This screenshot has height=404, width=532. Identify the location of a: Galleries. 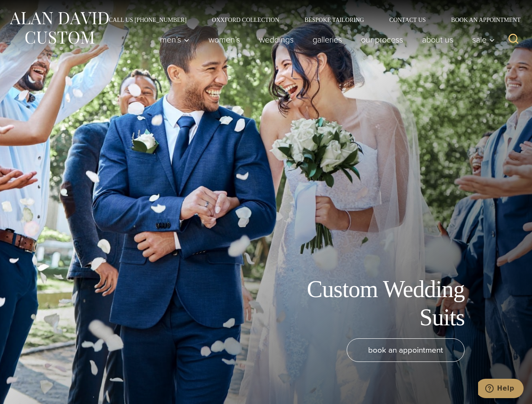
(327, 40).